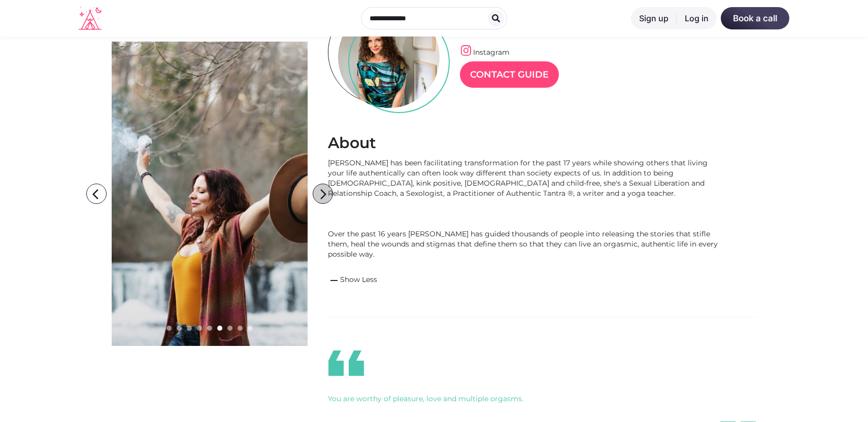 The height and width of the screenshot is (422, 868). What do you see at coordinates (654, 18) in the screenshot?
I see `a: Sign up` at bounding box center [654, 18].